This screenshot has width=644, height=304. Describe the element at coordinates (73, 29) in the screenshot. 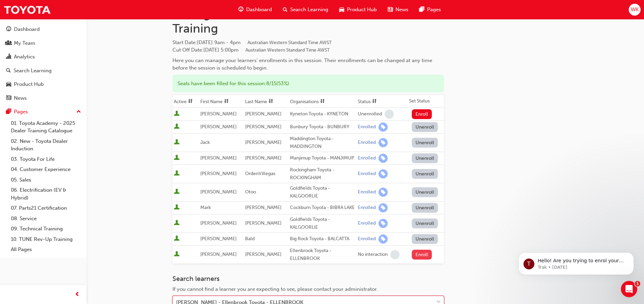

I see `p: Message from Trak, sent 53w ago` at that location.